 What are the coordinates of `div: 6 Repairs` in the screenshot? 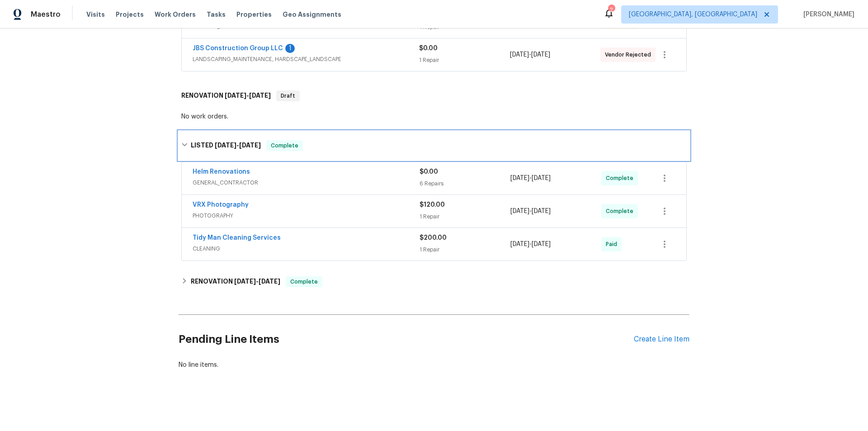 It's located at (465, 183).